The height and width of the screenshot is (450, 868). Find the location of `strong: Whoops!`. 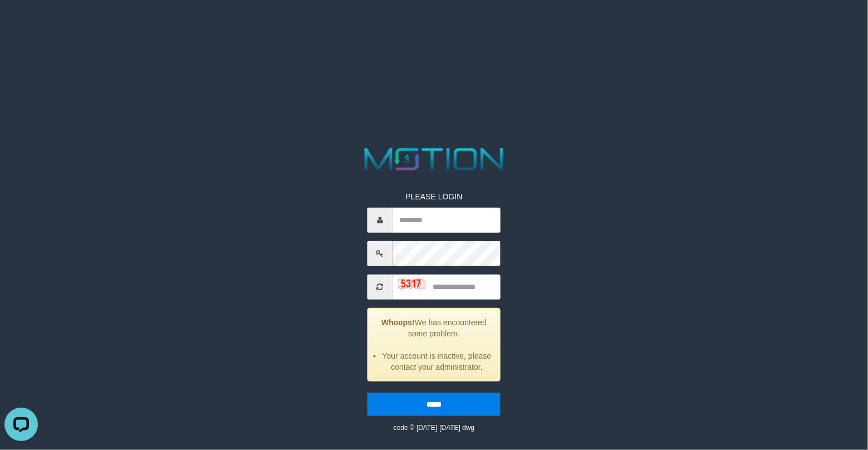

strong: Whoops! is located at coordinates (398, 323).